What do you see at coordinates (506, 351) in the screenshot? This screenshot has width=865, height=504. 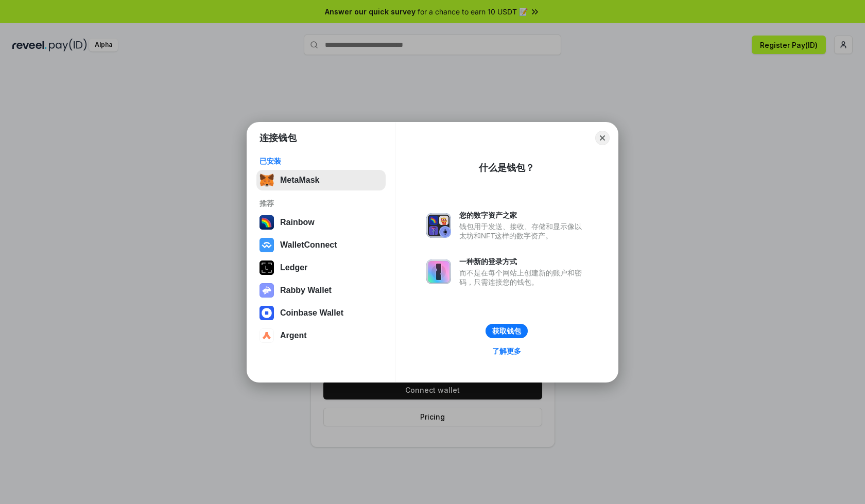 I see `a: 了解更多` at bounding box center [506, 351].